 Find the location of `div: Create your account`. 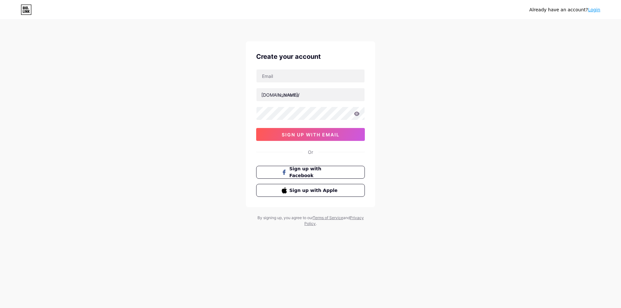

div: Create your account is located at coordinates (310, 57).